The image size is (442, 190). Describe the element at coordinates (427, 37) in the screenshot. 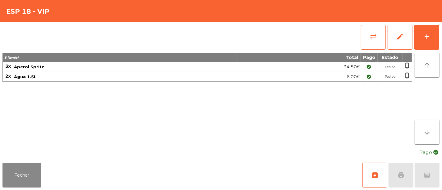

I see `div: add` at that location.